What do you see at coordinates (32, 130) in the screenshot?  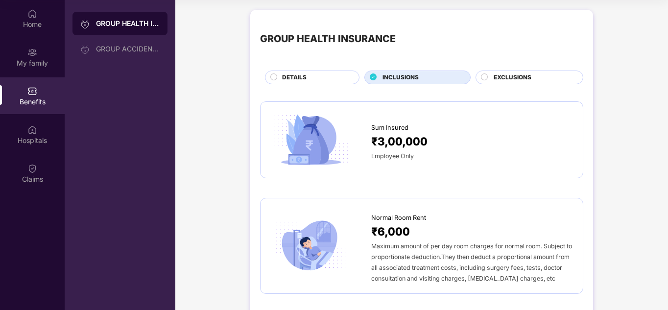 I see `img: svg+xml;base64,PHN2ZyBpZD0iSG9zcGl0YWxzIiB4bWxucz0iaHR0cDovL3d3dy53My5vcmcvMjAwMC9zdmciIHdpZHRoPS...` at bounding box center [32, 130].